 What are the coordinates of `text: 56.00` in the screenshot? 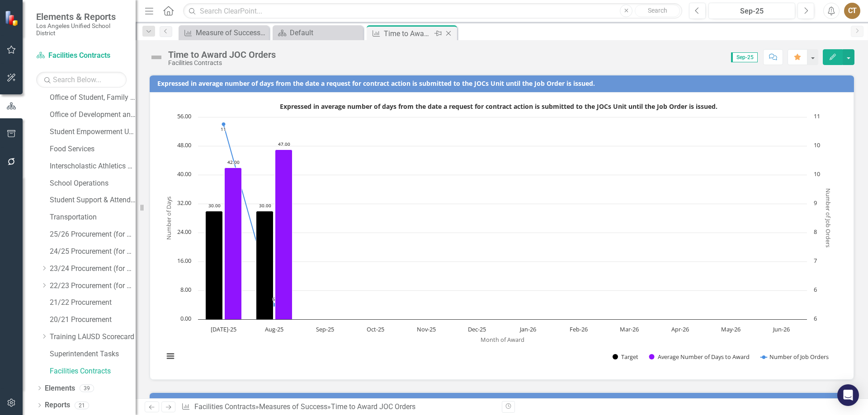 It's located at (184, 116).